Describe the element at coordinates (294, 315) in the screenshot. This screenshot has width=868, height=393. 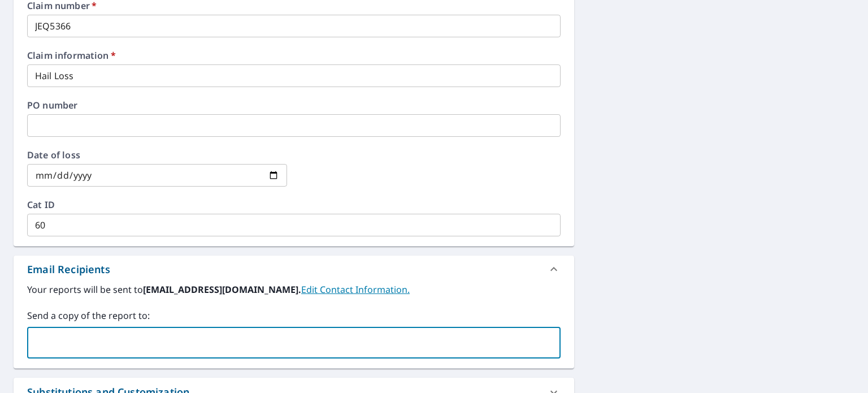
I see `label: Send a copy of the report to:` at that location.